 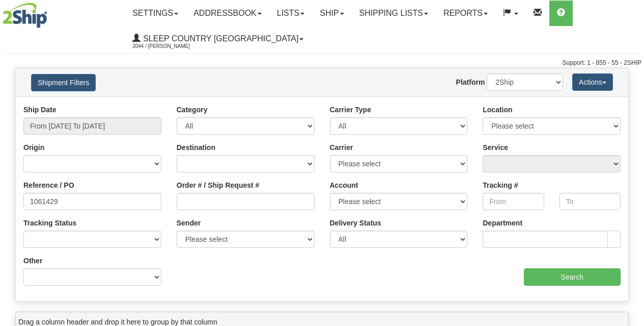 I want to click on a: Addressbook, so click(x=228, y=13).